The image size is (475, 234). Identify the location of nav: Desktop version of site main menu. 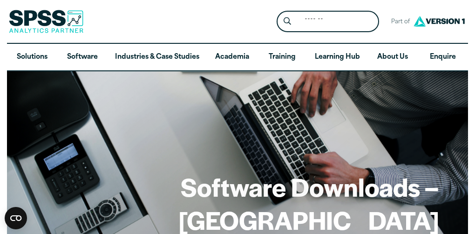
(237, 57).